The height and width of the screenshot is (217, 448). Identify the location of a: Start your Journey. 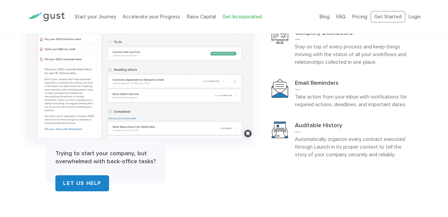
(95, 17).